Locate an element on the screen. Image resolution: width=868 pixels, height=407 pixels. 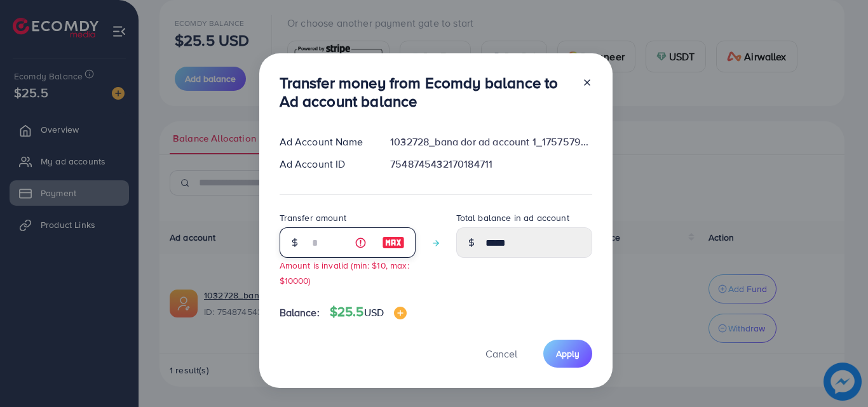
span: Balance: is located at coordinates (300, 312).